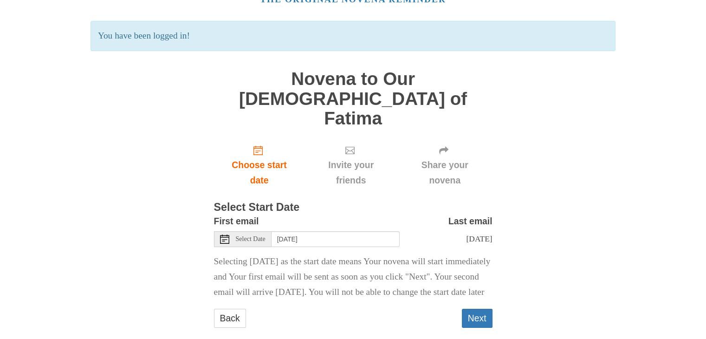  What do you see at coordinates (251, 239) in the screenshot?
I see `span: Select Date` at bounding box center [251, 239].